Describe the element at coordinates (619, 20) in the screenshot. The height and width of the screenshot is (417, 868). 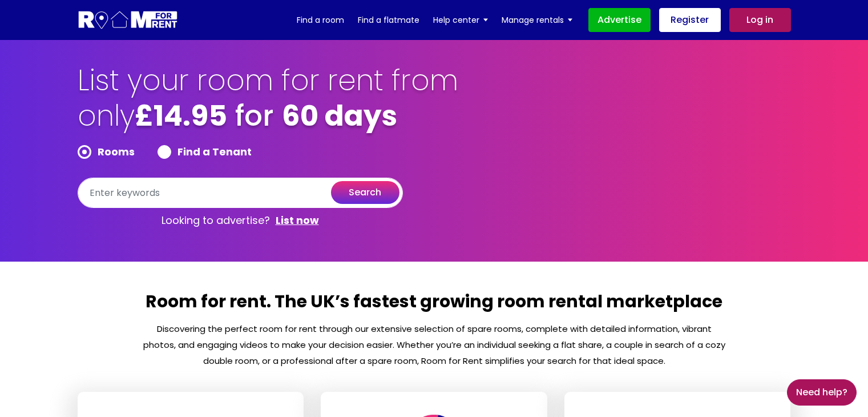
I see `a: Advertise` at that location.